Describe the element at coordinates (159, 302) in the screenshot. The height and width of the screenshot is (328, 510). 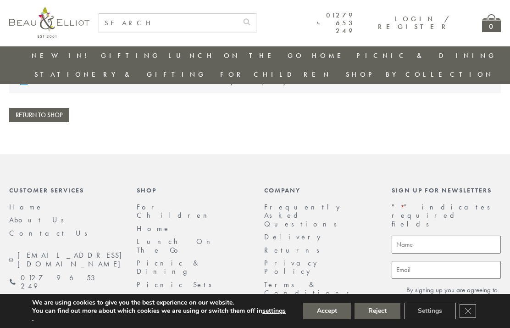
I see `p: We are using cookies to give you the best experience on our website.` at that location.